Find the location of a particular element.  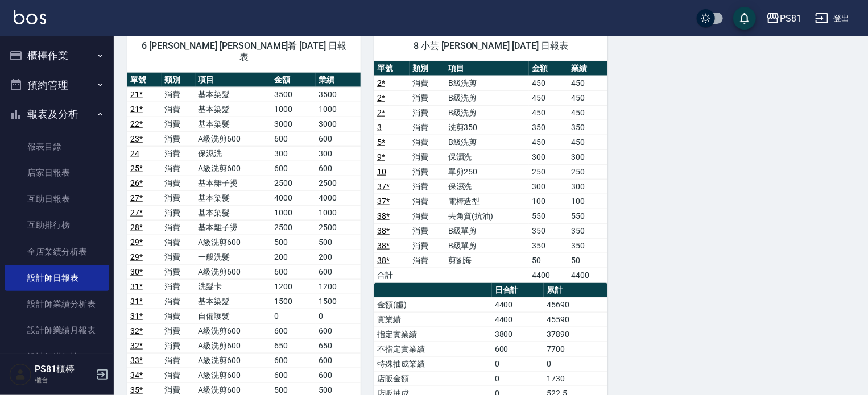

td: 3000 is located at coordinates (293, 124).